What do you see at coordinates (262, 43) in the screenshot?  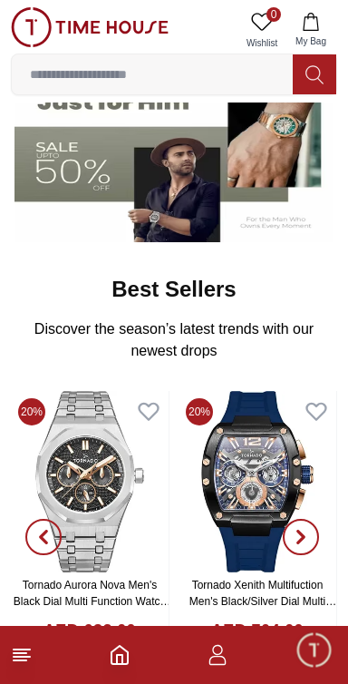 I see `span: Wishlist` at bounding box center [262, 43].